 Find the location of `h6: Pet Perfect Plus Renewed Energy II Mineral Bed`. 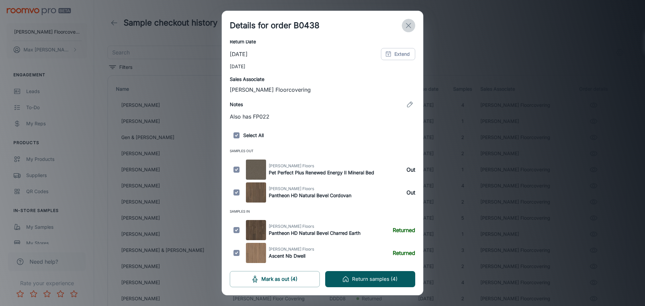

h6: Pet Perfect Plus Renewed Energy II Mineral Bed is located at coordinates (322, 173).